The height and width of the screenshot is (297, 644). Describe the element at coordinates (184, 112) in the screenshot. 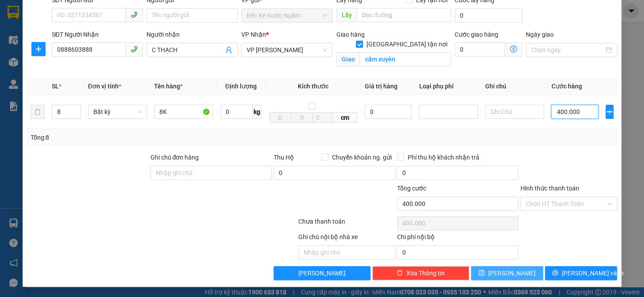

I see `input: VD: Bàn, Ghế` at that location.